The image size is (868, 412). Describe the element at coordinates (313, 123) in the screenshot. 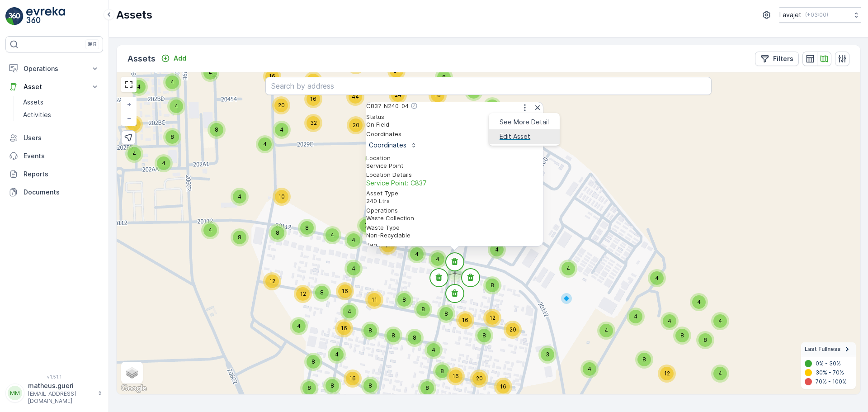

I see `div: 32` at that location.